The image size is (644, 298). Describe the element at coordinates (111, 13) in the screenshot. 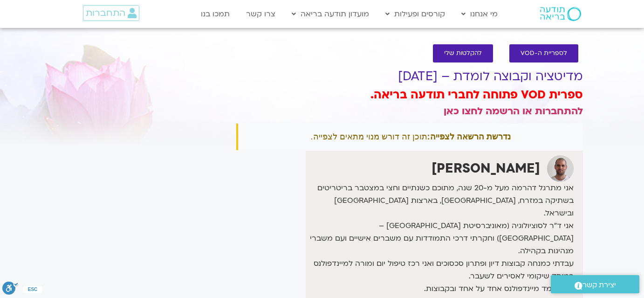

I see `a: התחברות` at that location.